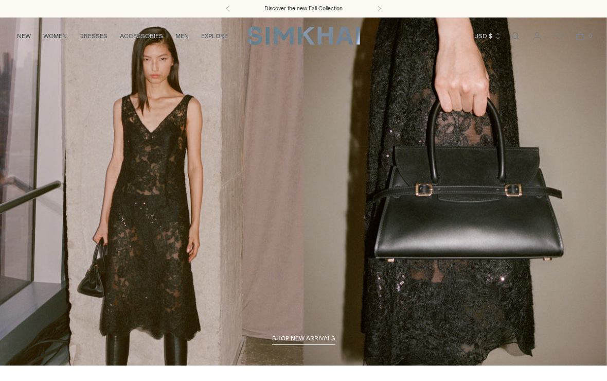 This screenshot has width=607, height=381. What do you see at coordinates (304, 9) in the screenshot?
I see `h3: Discover the new Fall Collection` at bounding box center [304, 9].